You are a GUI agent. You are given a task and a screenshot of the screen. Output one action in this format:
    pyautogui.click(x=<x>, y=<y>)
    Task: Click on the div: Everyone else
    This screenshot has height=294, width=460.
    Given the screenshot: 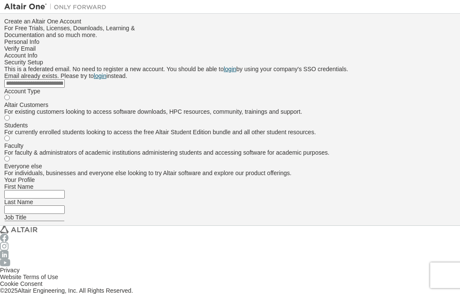 What is the action you would take?
    pyautogui.click(x=230, y=166)
    